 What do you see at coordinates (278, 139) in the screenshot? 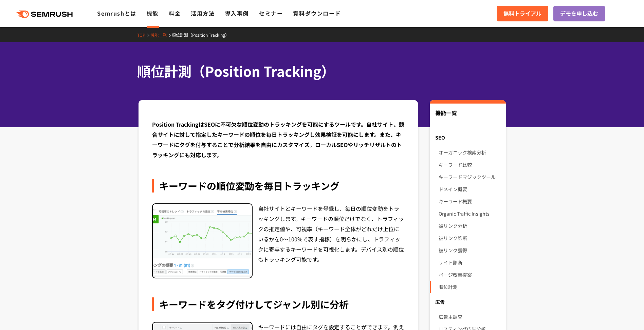
I see `div: Position TrackingはSEOに不可欠な順位変動のトラッキングを可能にするツールです。自社サイト、競合サイトに対して指定したキーワードの順位を毎日トラッキングし効果検証を可能にします...` at bounding box center [278, 139].